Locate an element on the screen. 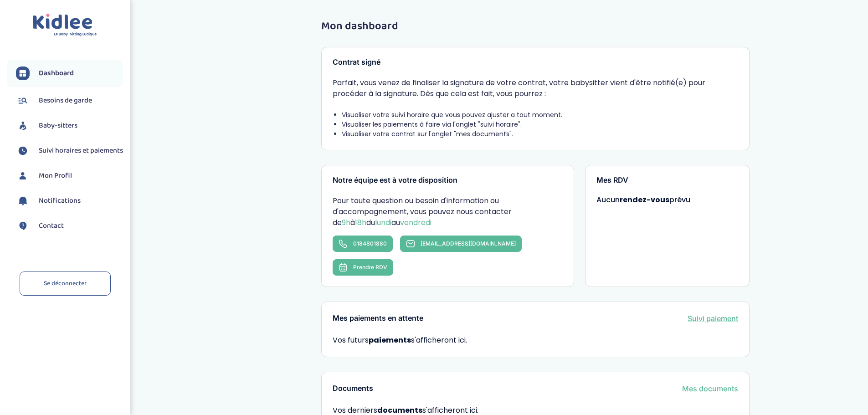 The width and height of the screenshot is (868, 415). span: Notifications is located at coordinates (59, 201).